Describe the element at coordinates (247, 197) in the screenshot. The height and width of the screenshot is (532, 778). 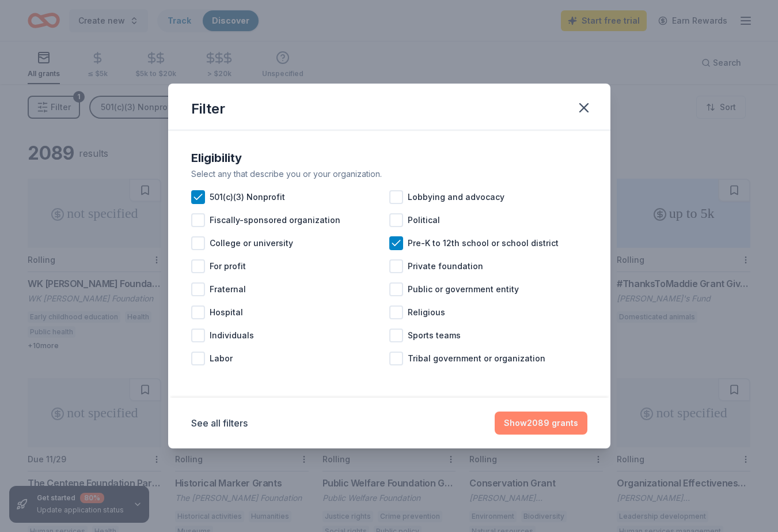
I see `span: 501(c)(3) Nonprofit` at that location.